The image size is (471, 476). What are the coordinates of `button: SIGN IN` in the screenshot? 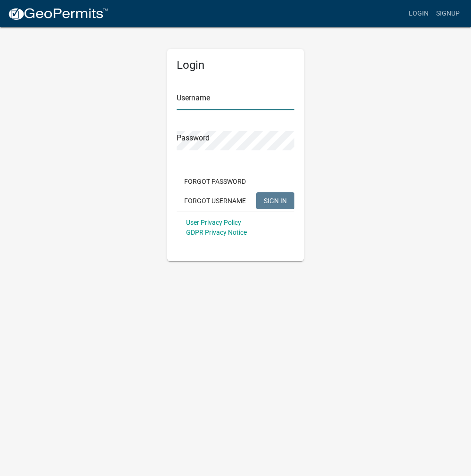 It's located at (275, 201).